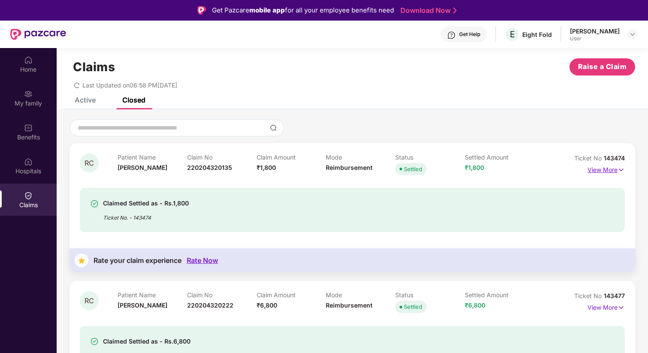  I want to click on img: svg+xml;base64,PHN2ZyBpZD0iSG9tZSIgeG1sbnM9Imh0dHA6Ly93d3cudzMub3JnLzIwMDAvc3ZnIiB3aWR0aD0iMjAiIG..., so click(28, 60).